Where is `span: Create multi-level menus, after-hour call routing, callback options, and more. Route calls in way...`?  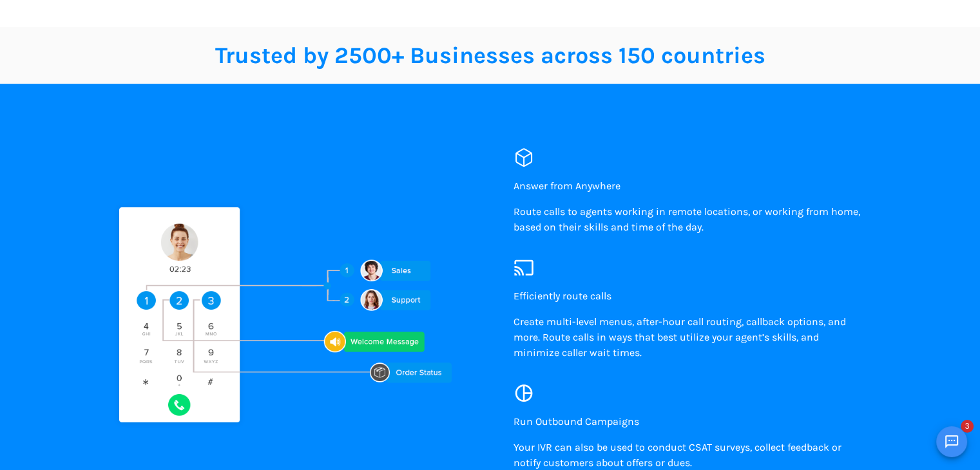
span: Create multi-level menus, after-hour call routing, callback options, and more. Route calls in way... is located at coordinates (680, 337).